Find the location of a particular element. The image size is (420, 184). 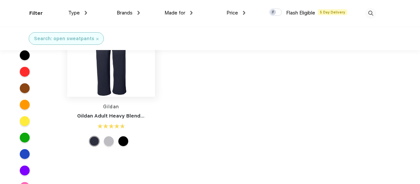

span: Price is located at coordinates (232, 13).